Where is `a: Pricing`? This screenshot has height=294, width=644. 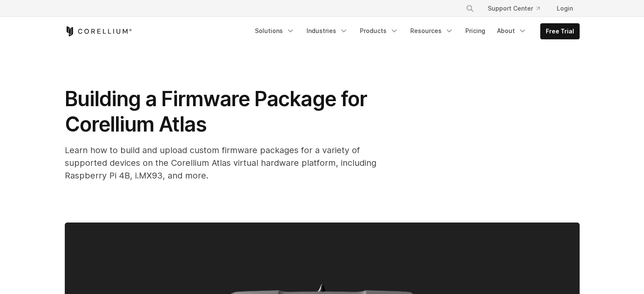
a: Pricing is located at coordinates (475, 31).